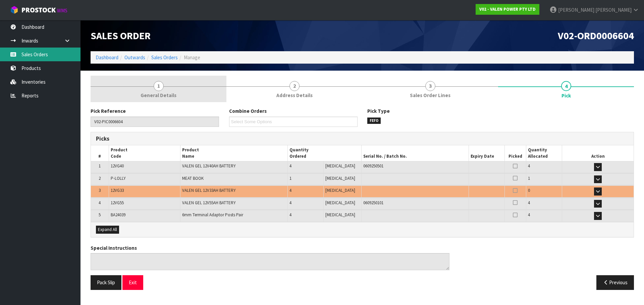 The width and height of the screenshot is (644, 305). I want to click on label: Combine Orders, so click(248, 111).